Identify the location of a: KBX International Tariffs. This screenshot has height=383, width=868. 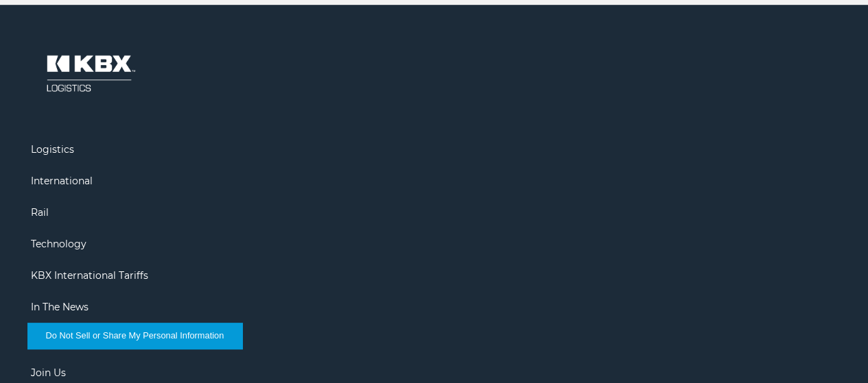
(89, 275).